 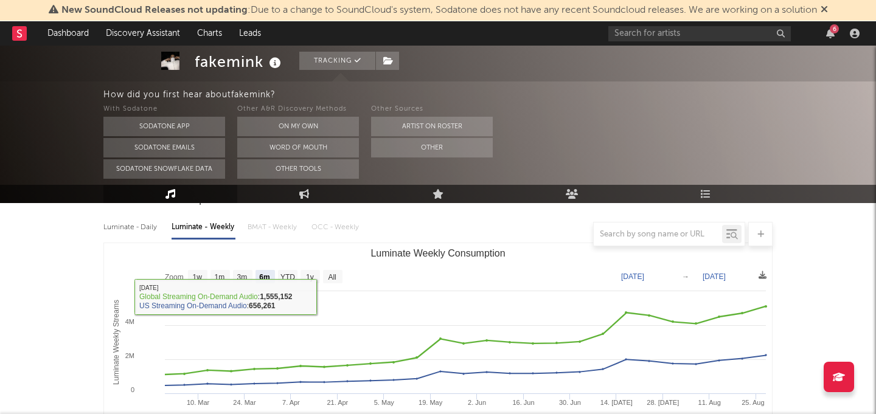 I want to click on text: 24. Mar, so click(x=245, y=403).